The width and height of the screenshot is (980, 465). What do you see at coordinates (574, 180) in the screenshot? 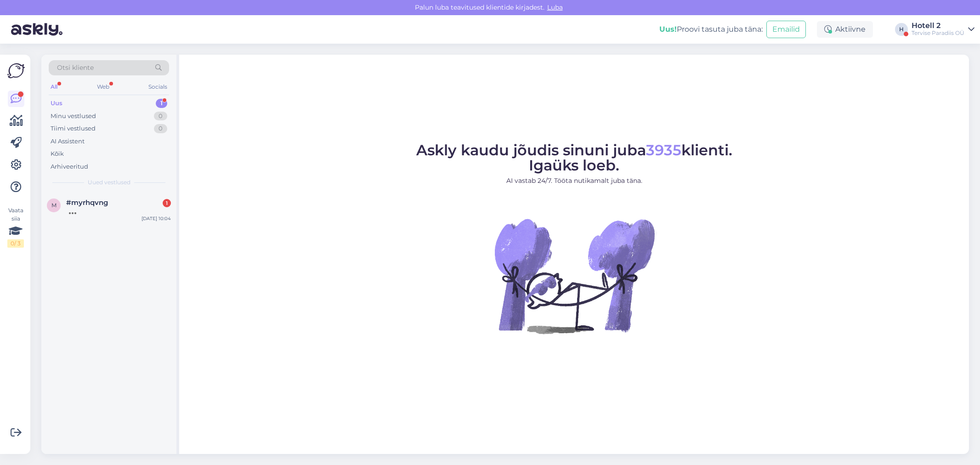
I see `p: AI vastab 24/7. Tööta nutikamalt juba täna.` at bounding box center [574, 180].